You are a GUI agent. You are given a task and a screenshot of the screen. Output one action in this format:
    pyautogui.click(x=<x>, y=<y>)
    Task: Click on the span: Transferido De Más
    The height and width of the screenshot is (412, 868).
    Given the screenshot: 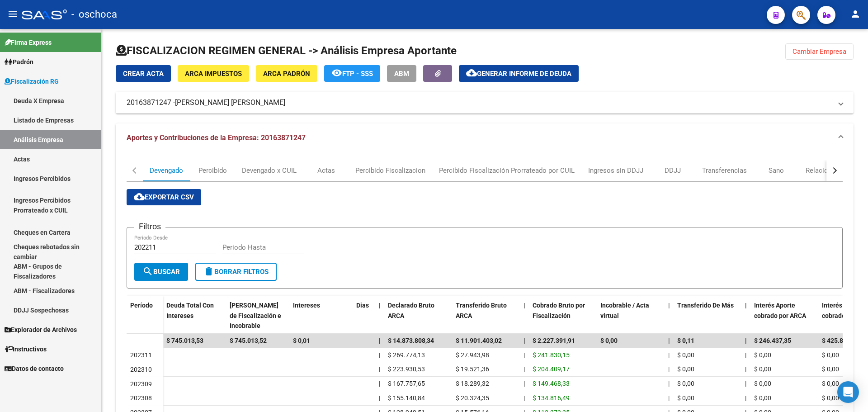 What is the action you would take?
    pyautogui.click(x=705, y=306)
    